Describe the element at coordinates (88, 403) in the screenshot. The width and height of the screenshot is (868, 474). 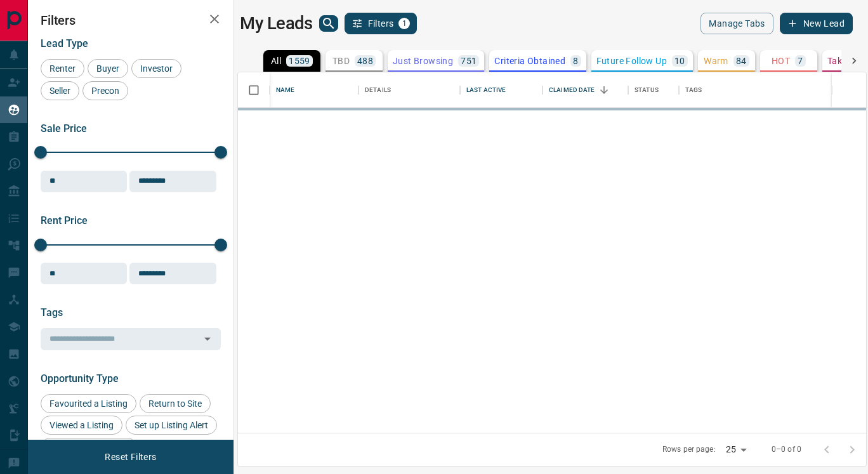
I see `span: Favourited a Listing` at that location.